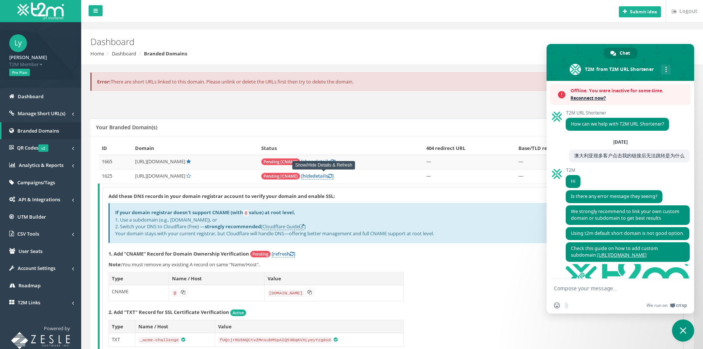 This screenshot has height=349, width=703. Describe the element at coordinates (613, 288) in the screenshot. I see `textarea: Compose your message...` at that location.